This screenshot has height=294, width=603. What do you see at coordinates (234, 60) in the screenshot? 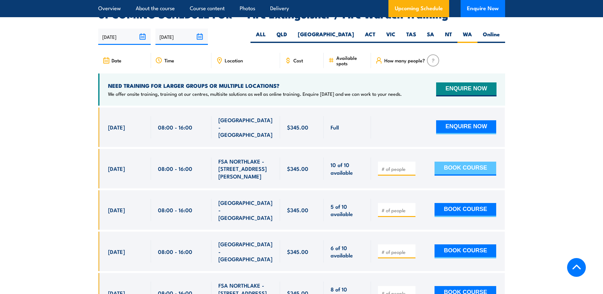
I see `span: Location` at bounding box center [234, 60].